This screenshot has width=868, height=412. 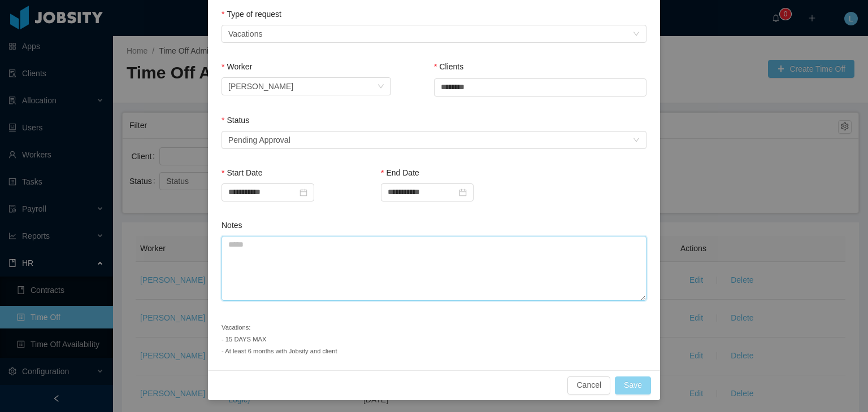 What do you see at coordinates (237, 67) in the screenshot?
I see `label: Worker` at bounding box center [237, 67].